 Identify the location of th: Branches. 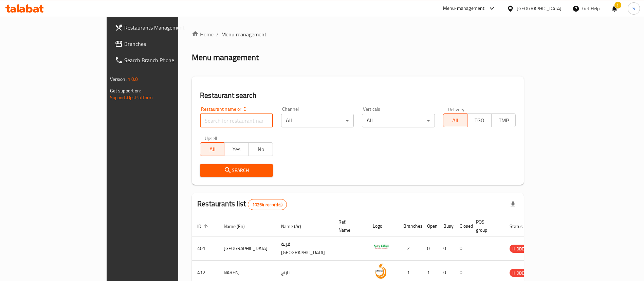
(410, 226).